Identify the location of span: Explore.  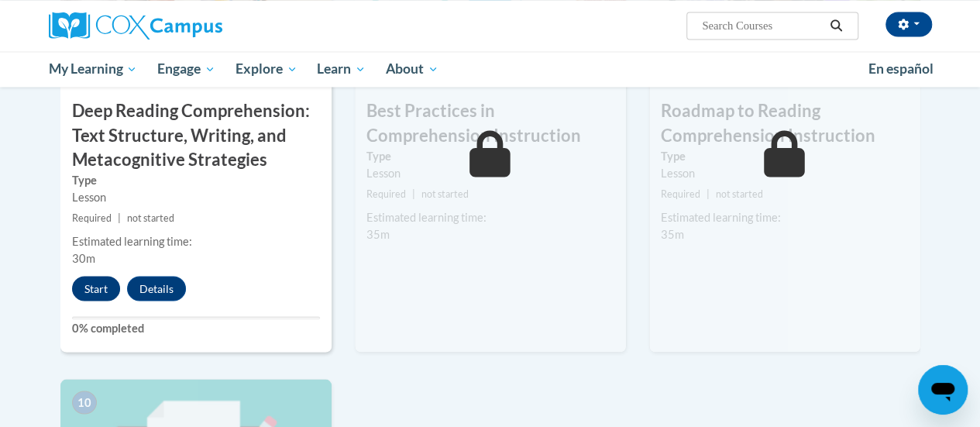
(266, 69).